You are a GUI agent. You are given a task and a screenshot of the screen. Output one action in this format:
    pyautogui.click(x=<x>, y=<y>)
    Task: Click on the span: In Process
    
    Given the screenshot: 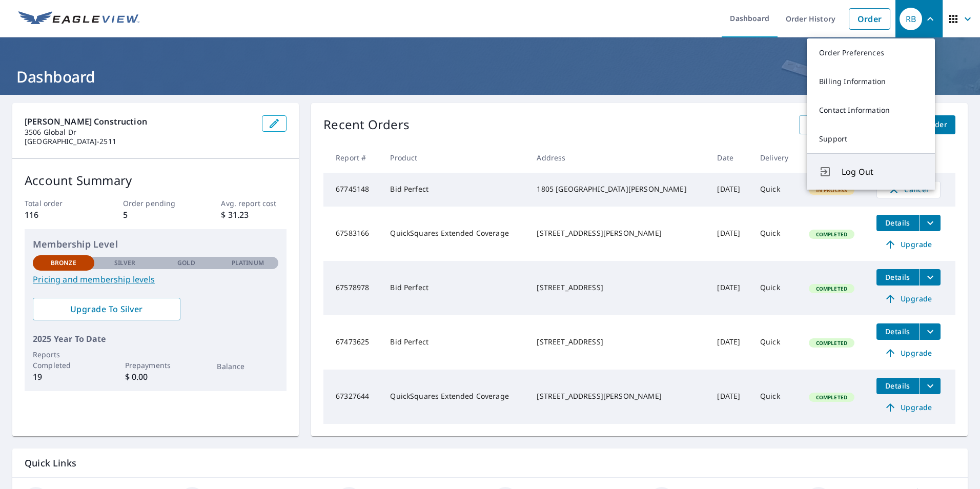 What is the action you would take?
    pyautogui.click(x=832, y=190)
    